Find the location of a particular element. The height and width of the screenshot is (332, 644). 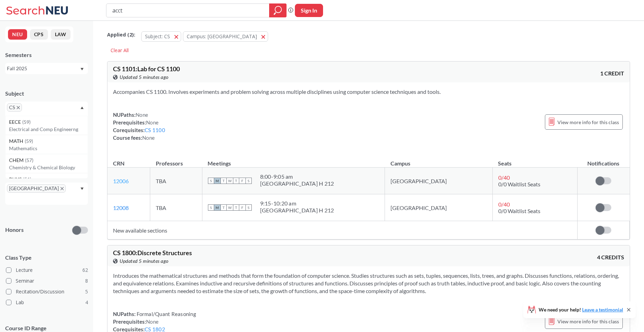

th: Campus is located at coordinates (438, 160).